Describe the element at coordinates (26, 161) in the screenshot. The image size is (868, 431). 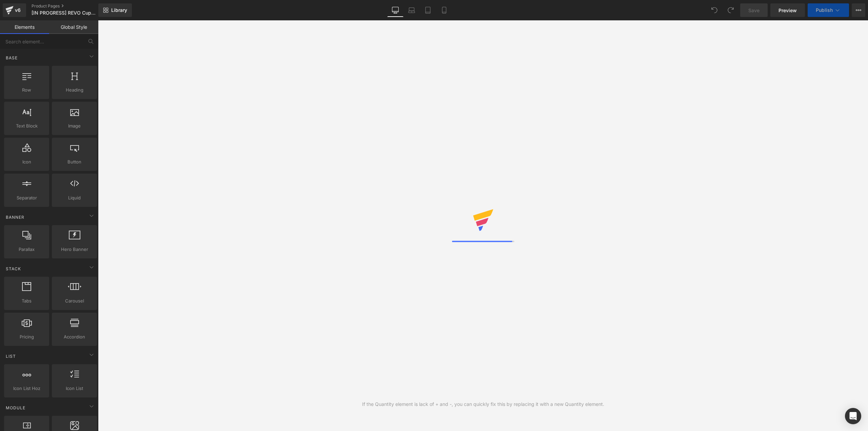
I see `span: Icon` at that location.